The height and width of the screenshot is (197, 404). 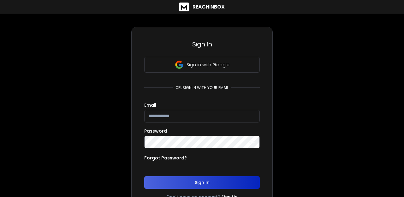 What do you see at coordinates (184, 7) in the screenshot?
I see `img: logo` at bounding box center [184, 7].